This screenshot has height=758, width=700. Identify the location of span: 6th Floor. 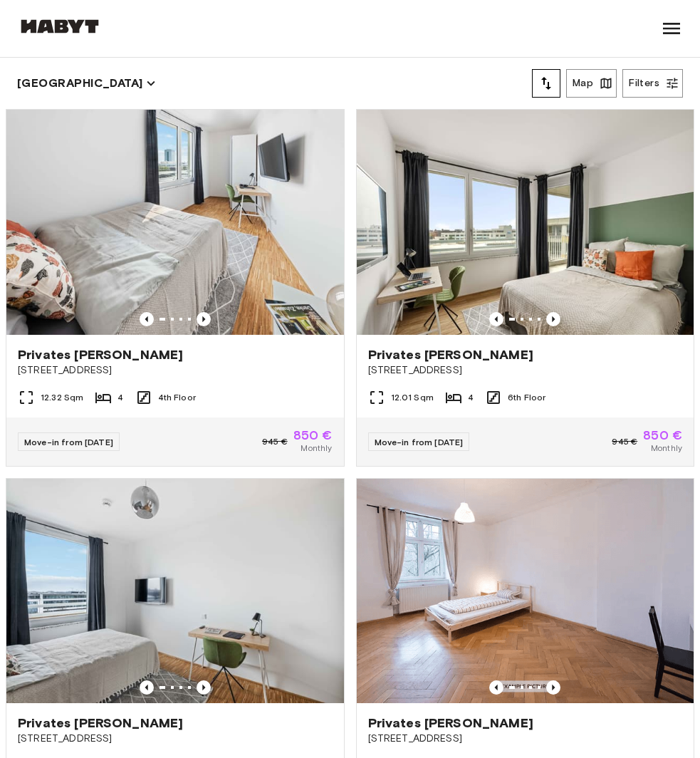
(526, 398).